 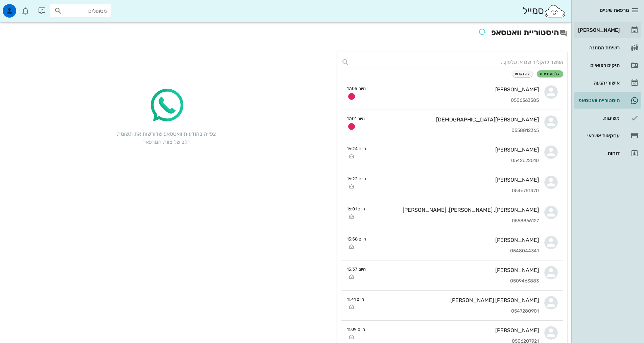 I want to click on img: whatsapp-icon.2ee8d5f3.png, so click(x=167, y=106).